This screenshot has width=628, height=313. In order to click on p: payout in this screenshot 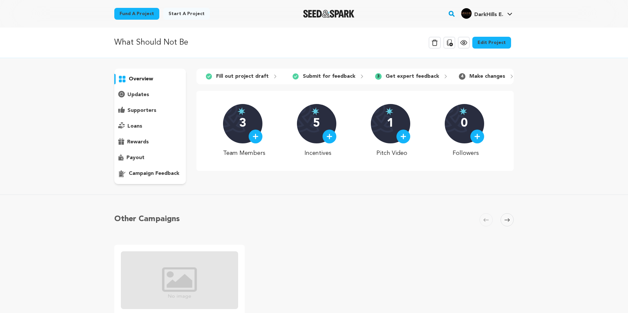, I will do `click(135, 158)`.